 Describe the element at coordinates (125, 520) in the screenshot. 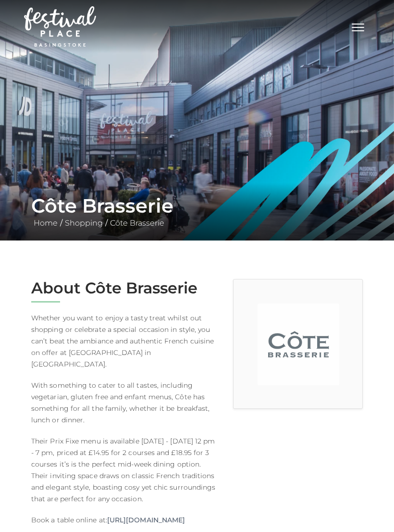

I see `p: Book a table online at:` at that location.